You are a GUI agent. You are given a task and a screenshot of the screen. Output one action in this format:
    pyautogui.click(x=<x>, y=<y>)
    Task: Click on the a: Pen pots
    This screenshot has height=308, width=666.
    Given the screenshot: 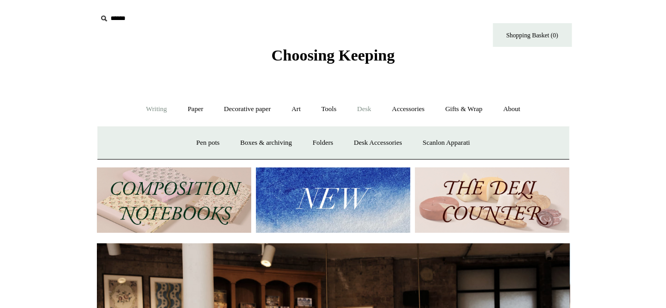 What is the action you would take?
    pyautogui.click(x=208, y=143)
    